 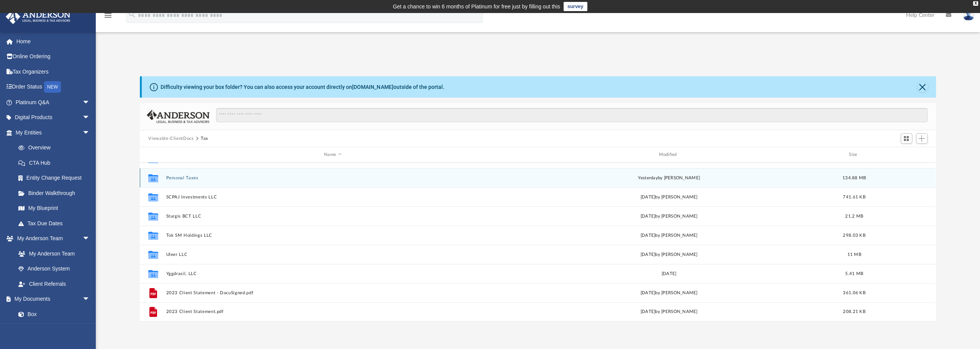 I want to click on a: Meeting Minutes, so click(x=54, y=330).